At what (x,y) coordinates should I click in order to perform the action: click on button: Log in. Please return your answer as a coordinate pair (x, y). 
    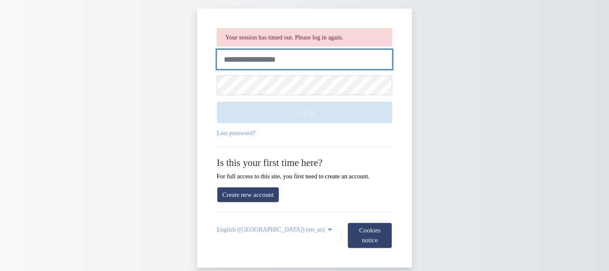
    Looking at the image, I should click on (304, 112).